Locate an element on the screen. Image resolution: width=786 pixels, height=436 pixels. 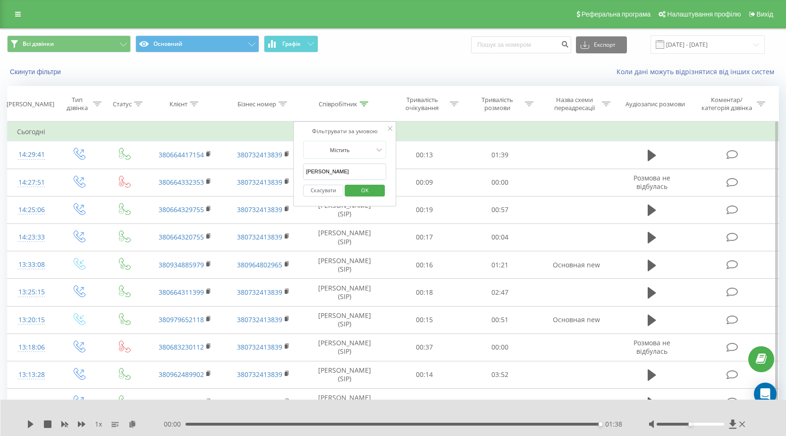
td: 00:15 is located at coordinates (425, 320).